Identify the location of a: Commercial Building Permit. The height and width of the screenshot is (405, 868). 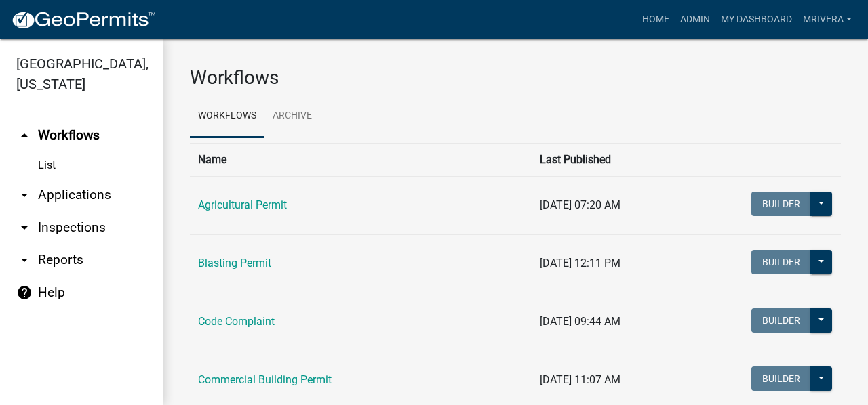
(264, 380).